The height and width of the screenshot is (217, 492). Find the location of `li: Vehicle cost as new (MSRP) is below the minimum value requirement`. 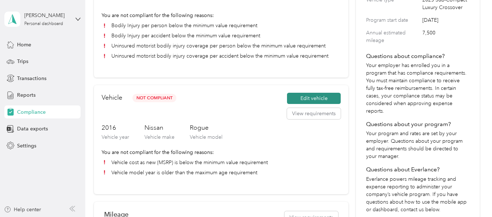

li: Vehicle cost as new (MSRP) is below the minimum value requirement is located at coordinates (221, 163).